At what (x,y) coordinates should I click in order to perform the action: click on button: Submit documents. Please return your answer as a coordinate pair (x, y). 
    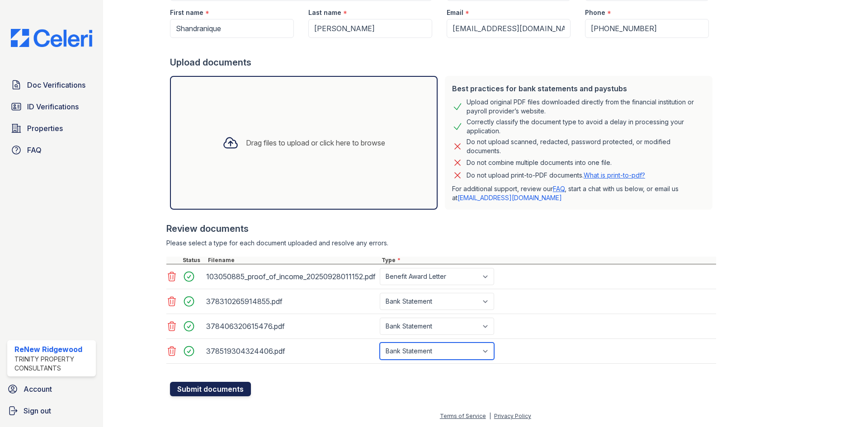
    Looking at the image, I should click on (210, 389).